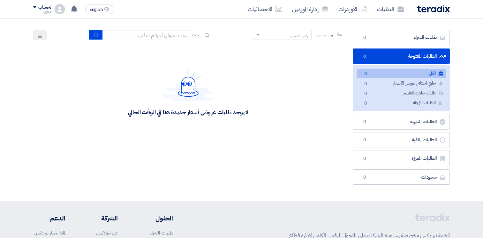 The image size is (483, 238). What do you see at coordinates (49, 233) in the screenshot?
I see `a: لماذا تختار تيرادكس` at bounding box center [49, 233].